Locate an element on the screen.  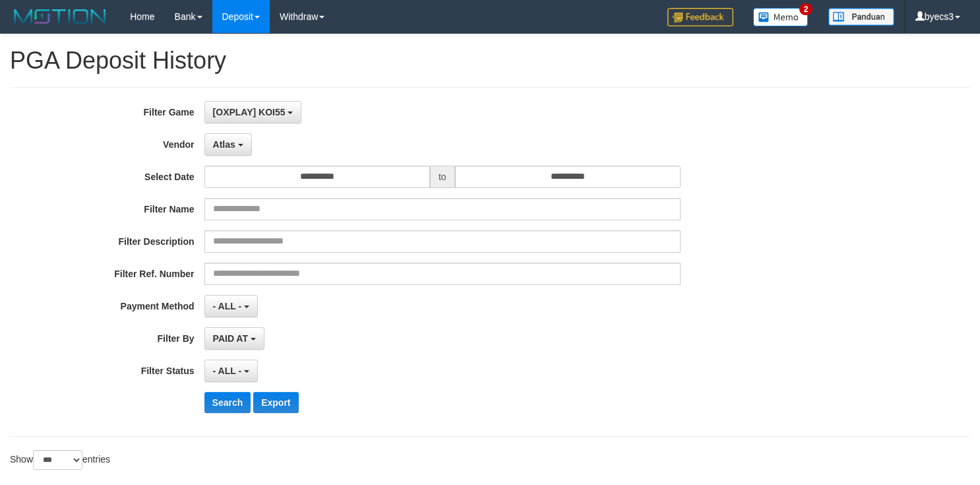
button: Atlas is located at coordinates (228, 145).